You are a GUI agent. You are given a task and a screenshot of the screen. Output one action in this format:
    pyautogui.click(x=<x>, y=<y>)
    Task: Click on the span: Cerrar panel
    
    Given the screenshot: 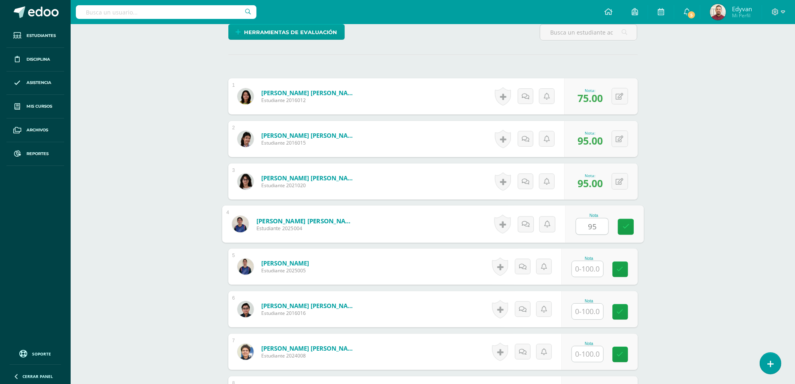 What is the action you would take?
    pyautogui.click(x=38, y=376)
    